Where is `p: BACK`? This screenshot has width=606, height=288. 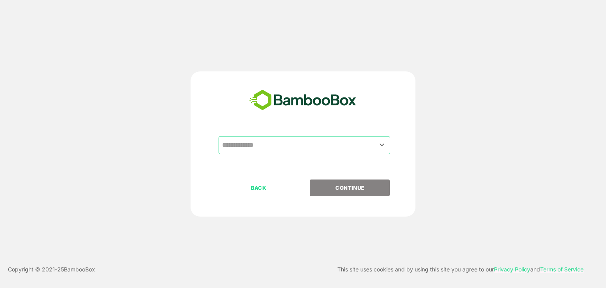 p: BACK is located at coordinates (259, 188).